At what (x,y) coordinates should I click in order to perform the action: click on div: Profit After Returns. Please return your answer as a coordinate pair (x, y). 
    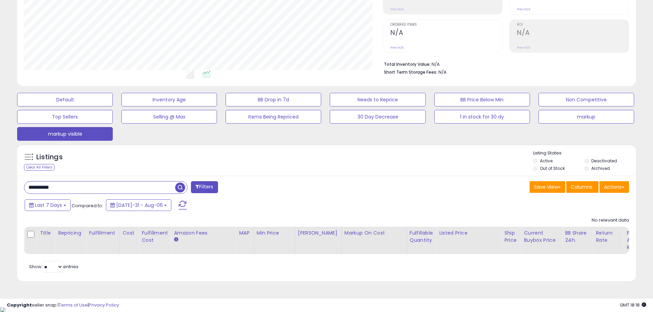
    Looking at the image, I should click on (639, 240).